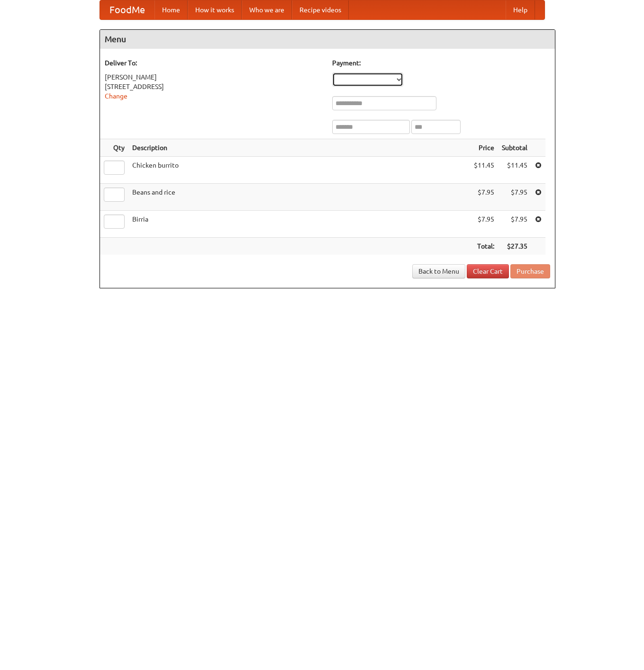 Image resolution: width=644 pixels, height=670 pixels. I want to click on h5: Payment:, so click(442, 63).